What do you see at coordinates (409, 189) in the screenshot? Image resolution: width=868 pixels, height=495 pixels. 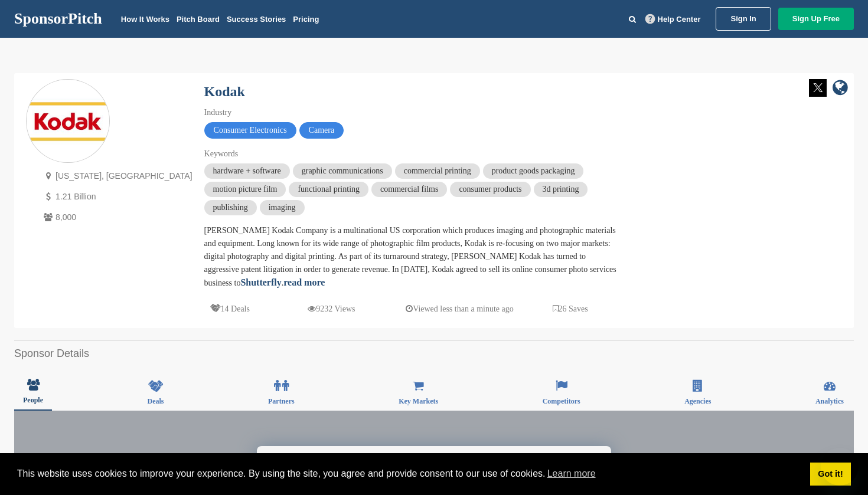 I see `span: commercial films` at bounding box center [409, 189].